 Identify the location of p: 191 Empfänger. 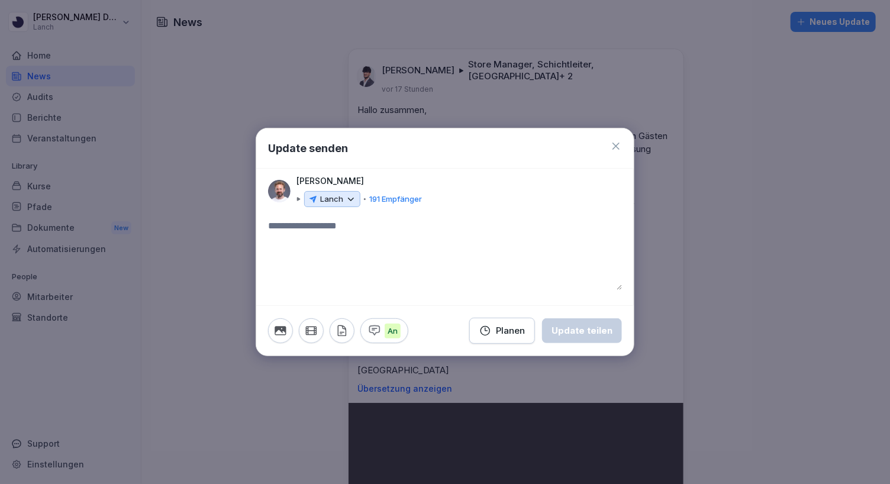
(395, 200).